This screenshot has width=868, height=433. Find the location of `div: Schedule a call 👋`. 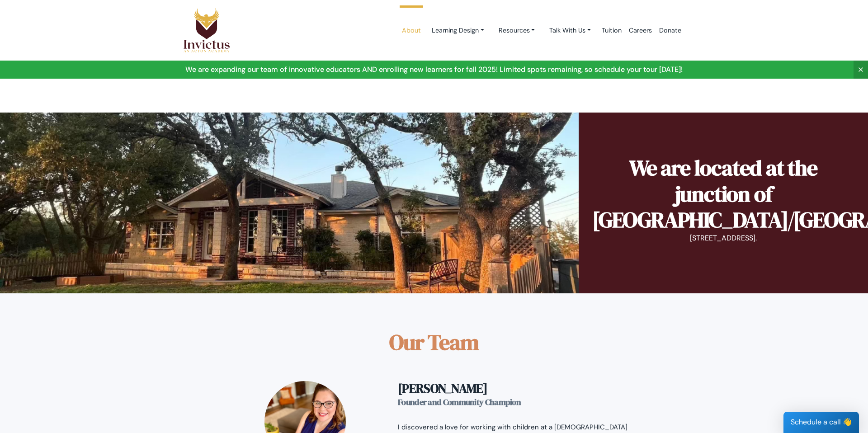

div: Schedule a call 👋 is located at coordinates (821, 422).